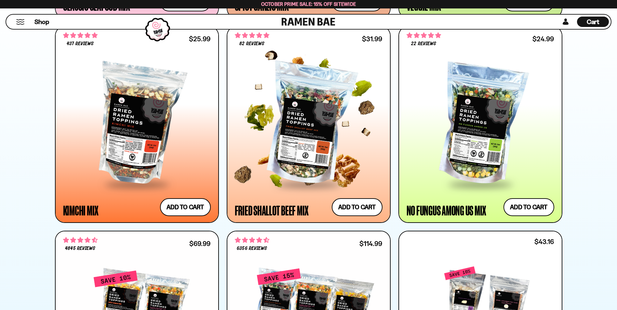 The height and width of the screenshot is (310, 617). Describe the element at coordinates (252, 35) in the screenshot. I see `span: 4.83 stars` at that location.